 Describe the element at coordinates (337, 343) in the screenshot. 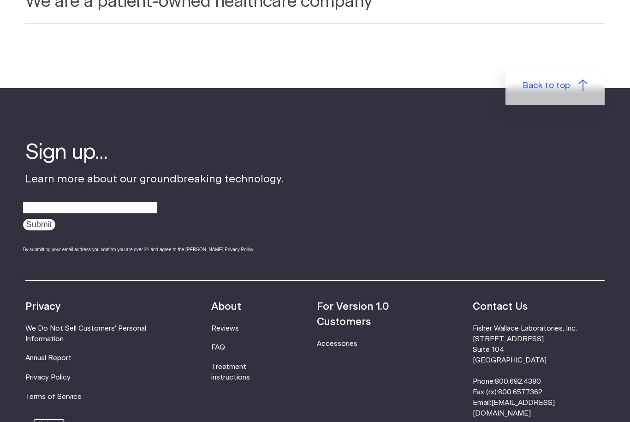

I see `a: Accessories` at that location.